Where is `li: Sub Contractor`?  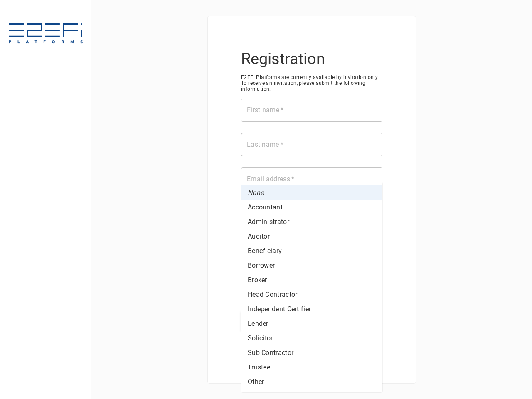
li: Sub Contractor is located at coordinates (312, 352).